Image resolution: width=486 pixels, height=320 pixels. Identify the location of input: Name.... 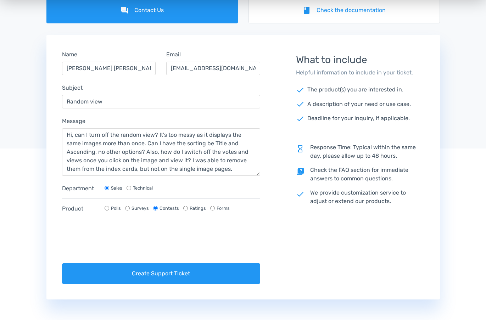
(109, 68).